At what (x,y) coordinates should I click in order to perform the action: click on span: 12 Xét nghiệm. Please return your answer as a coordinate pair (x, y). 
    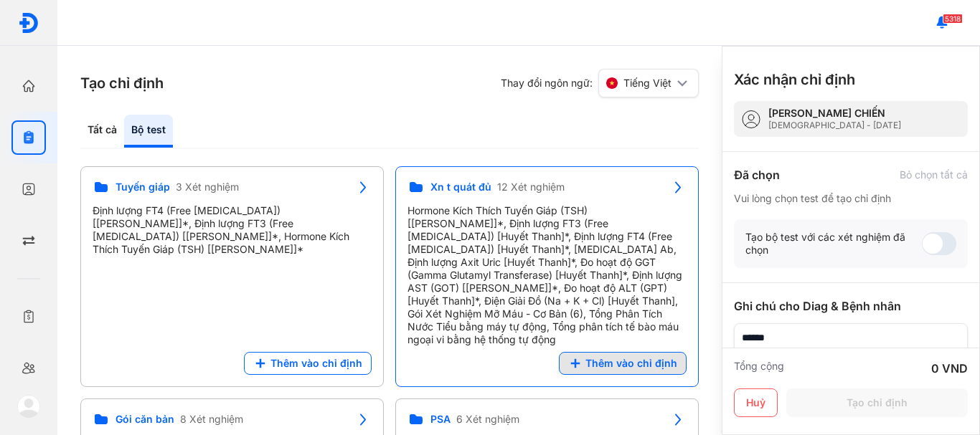
    Looking at the image, I should click on (531, 187).